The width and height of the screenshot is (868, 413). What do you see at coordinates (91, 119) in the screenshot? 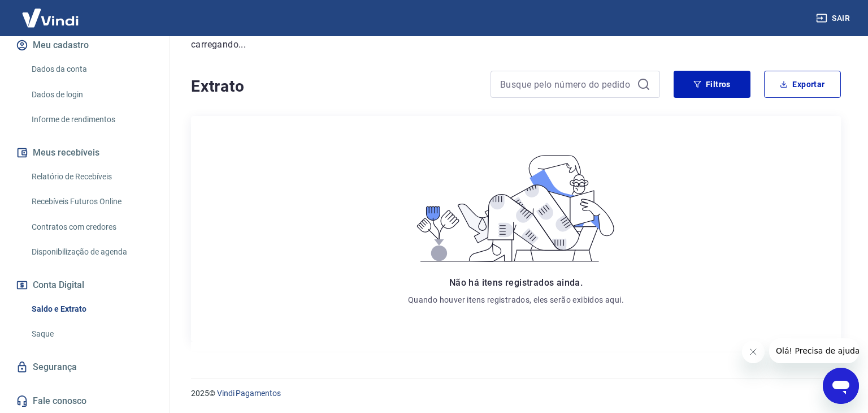
I see `a: Informe de rendimentos` at bounding box center [91, 119].